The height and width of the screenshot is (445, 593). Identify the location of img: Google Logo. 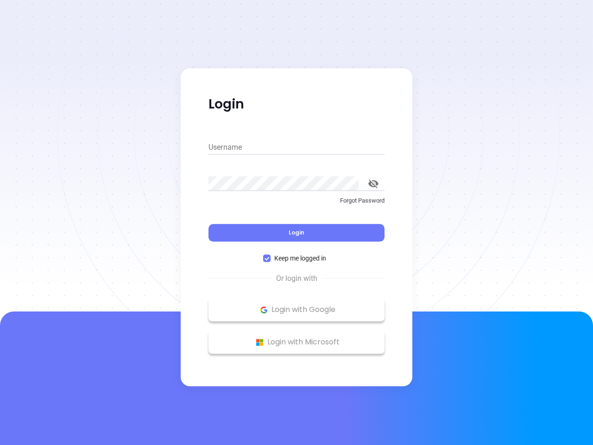
(264, 309).